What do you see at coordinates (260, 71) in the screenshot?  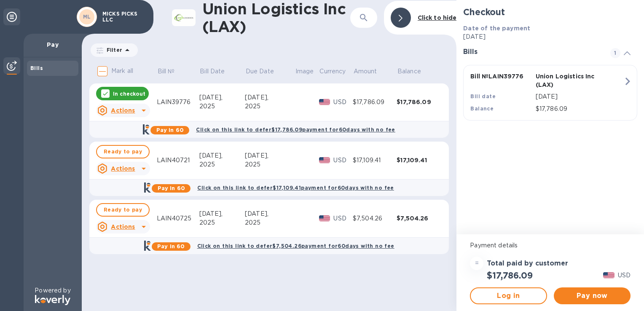 I see `p: Due Date` at bounding box center [260, 71].